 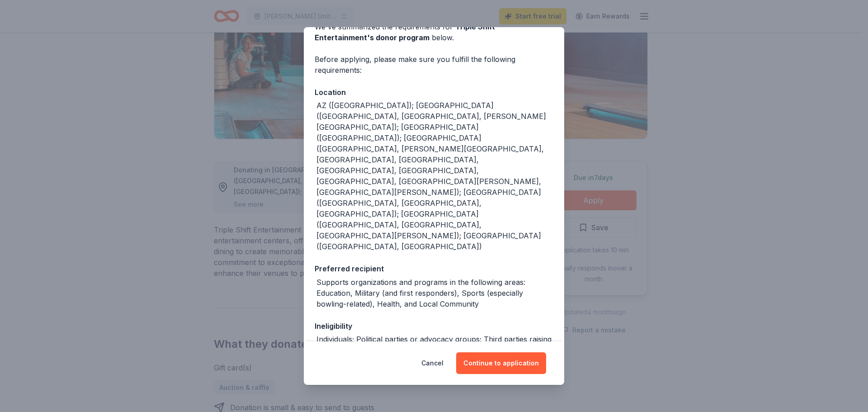 What do you see at coordinates (435, 293) in the screenshot?
I see `div: Supports organizations and programs in the following areas: Education, Military (and first respon...` at bounding box center [435, 293].